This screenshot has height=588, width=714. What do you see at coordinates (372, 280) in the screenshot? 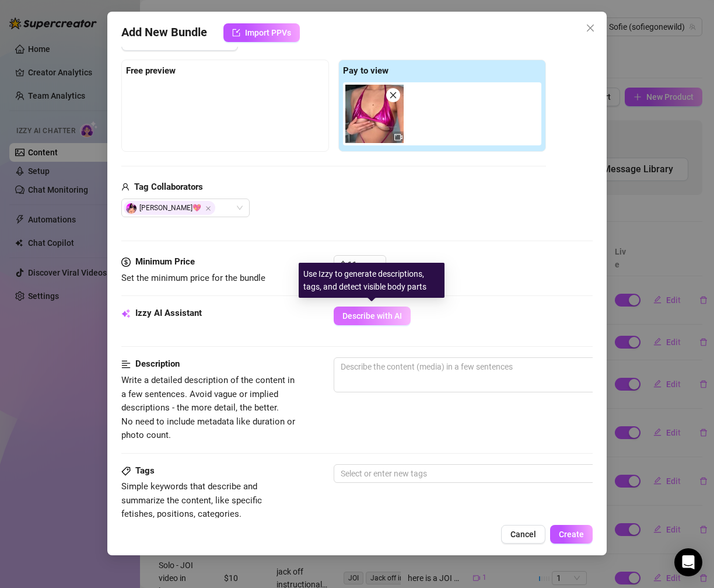
I see `div: Use Izzy to generate descriptions, tags, and detect visible body parts` at bounding box center [372, 280].